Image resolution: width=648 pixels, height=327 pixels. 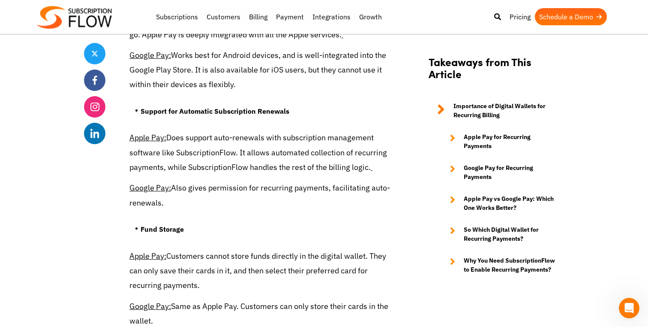 I want to click on strong: So Which Digital Wallet for Recurring Payments?, so click(x=510, y=234).